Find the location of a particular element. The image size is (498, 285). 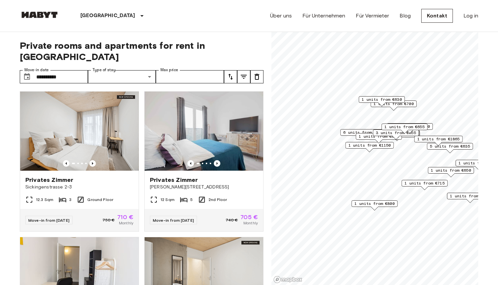

a: Marketing picture of unit DE-01-477-035-03Previous imagePrevious imagePrivates ZimmerSickingenstr... is located at coordinates (79, 162).